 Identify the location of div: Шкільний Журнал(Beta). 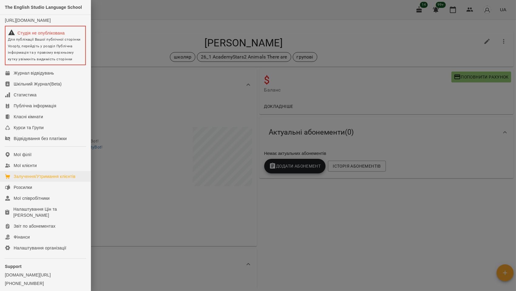
(38, 84).